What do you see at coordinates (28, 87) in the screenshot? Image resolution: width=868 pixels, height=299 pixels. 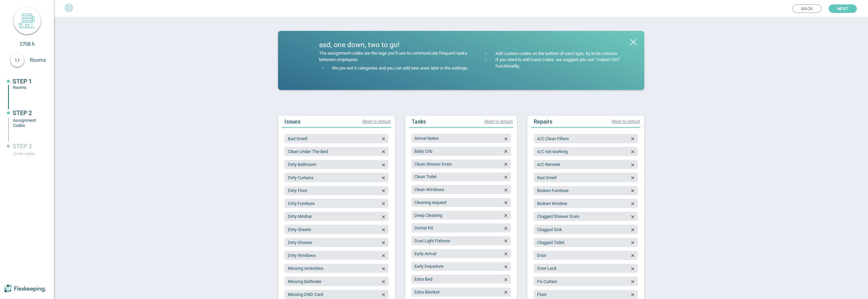 I see `div: Rooms` at bounding box center [28, 87].